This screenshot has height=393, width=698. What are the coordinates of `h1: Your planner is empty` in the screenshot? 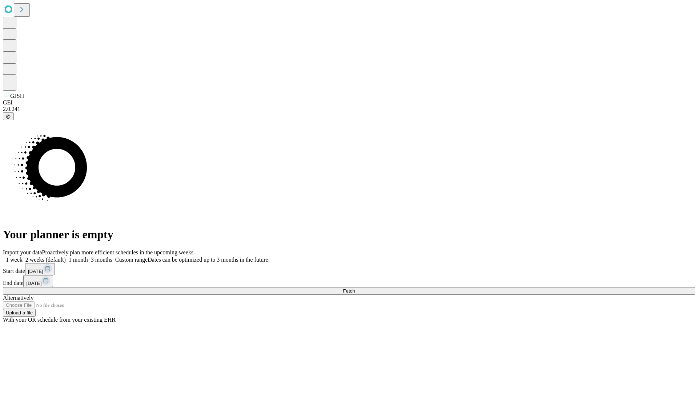 It's located at (349, 234).